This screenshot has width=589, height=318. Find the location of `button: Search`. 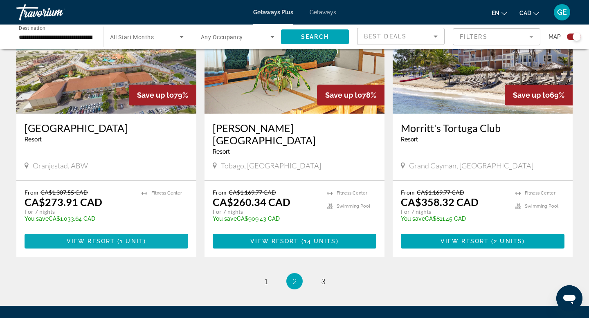

button: Search is located at coordinates (315, 37).